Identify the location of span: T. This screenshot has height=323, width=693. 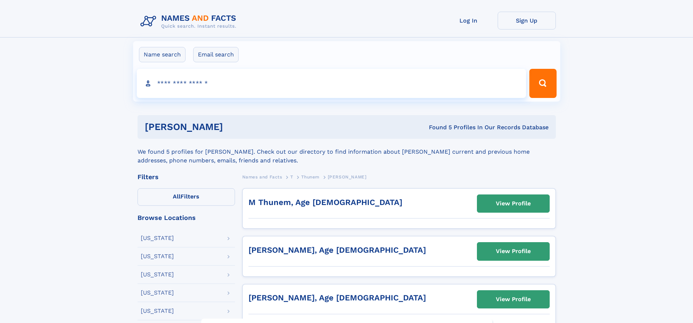
(292, 177).